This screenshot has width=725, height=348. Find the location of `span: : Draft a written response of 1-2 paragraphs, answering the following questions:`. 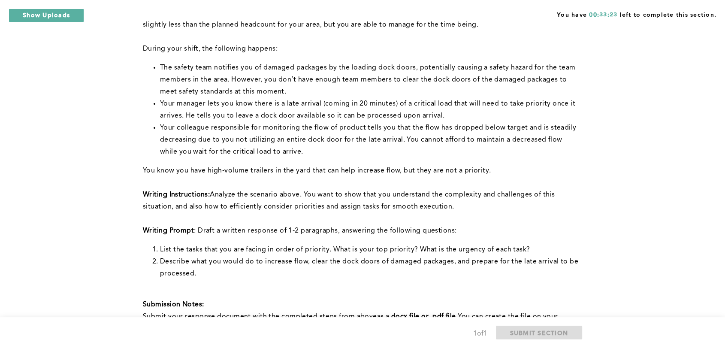

span: : Draft a written response of 1-2 paragraphs, answering the following questions: is located at coordinates (325, 231).